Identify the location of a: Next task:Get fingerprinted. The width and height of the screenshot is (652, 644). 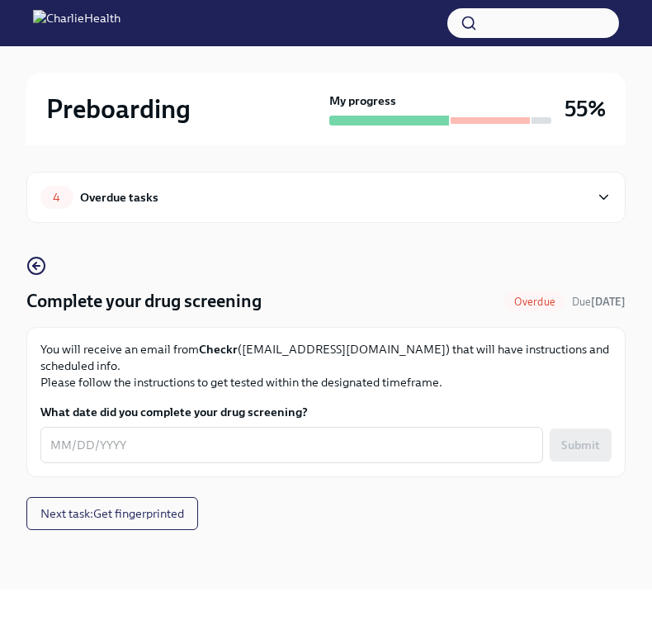
(112, 514).